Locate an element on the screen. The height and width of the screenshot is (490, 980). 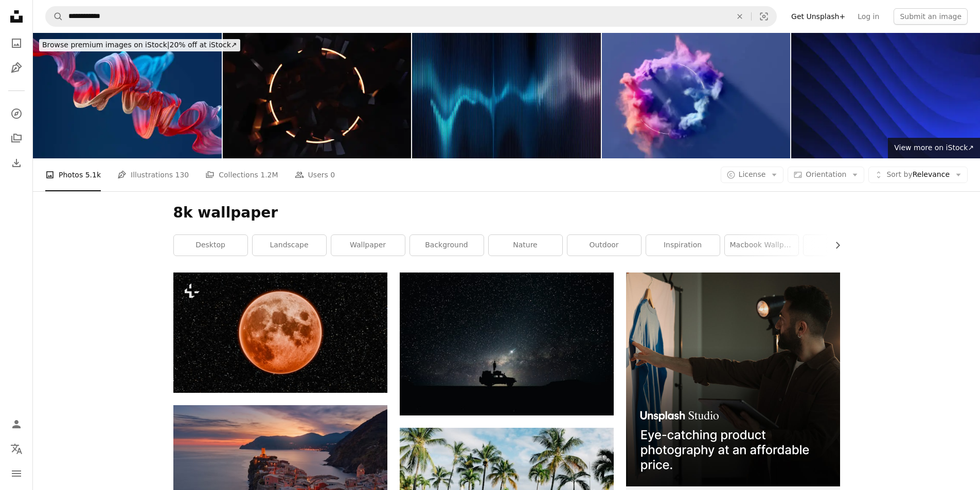
img: silhouette of off-road car is located at coordinates (507, 344).